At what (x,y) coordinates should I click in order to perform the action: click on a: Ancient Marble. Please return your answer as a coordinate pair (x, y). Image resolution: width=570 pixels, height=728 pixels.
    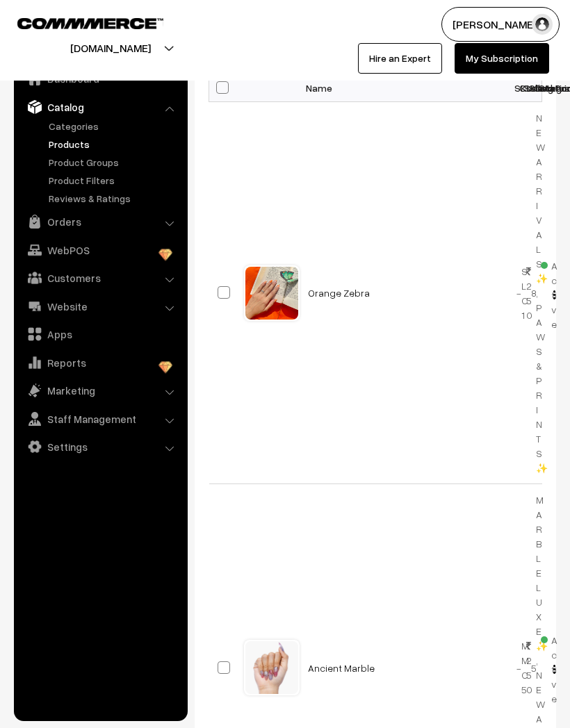
    Looking at the image, I should click on (341, 667).